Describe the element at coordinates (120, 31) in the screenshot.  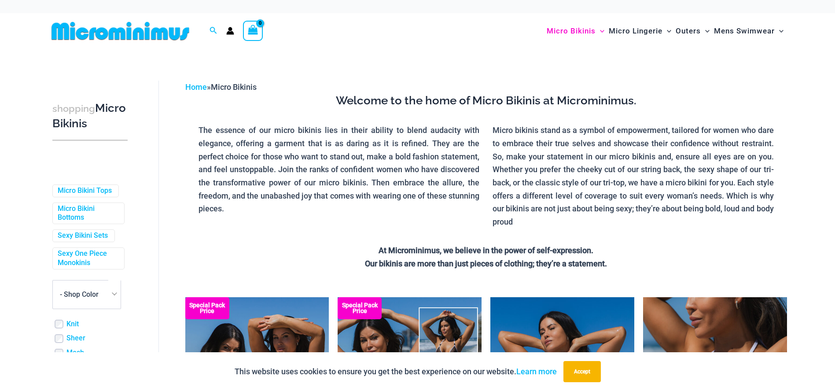
I see `img: MM SHOP LOGO FLAT` at that location.